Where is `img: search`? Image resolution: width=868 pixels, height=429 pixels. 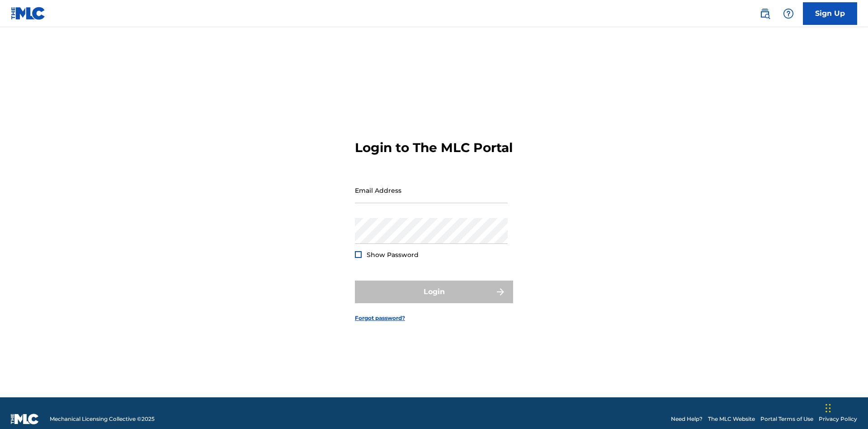
img: search is located at coordinates (765, 14).